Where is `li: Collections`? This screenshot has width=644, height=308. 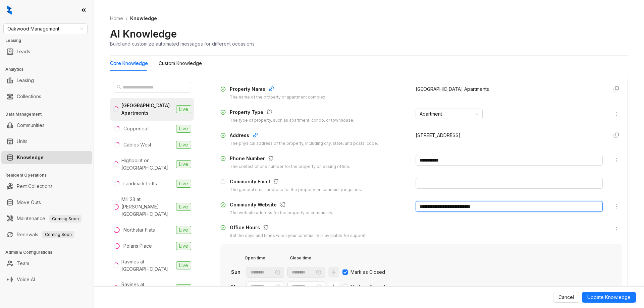
li: Collections is located at coordinates (46, 97).